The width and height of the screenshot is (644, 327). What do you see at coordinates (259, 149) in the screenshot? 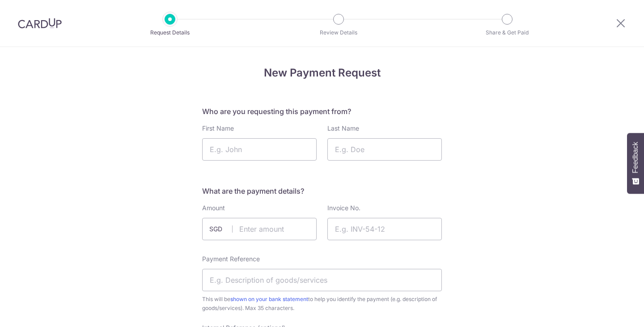
I see `input: E.g. John` at bounding box center [259, 149].